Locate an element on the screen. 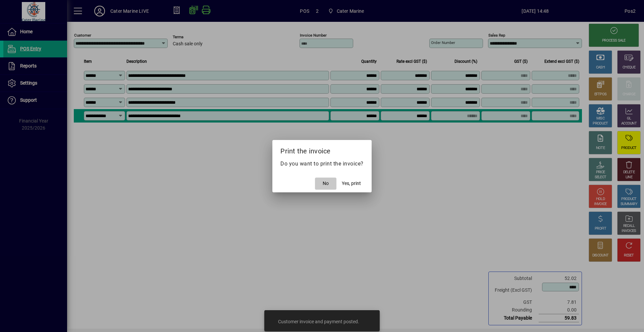 The image size is (644, 332). button: Yes, print is located at coordinates (351, 183).